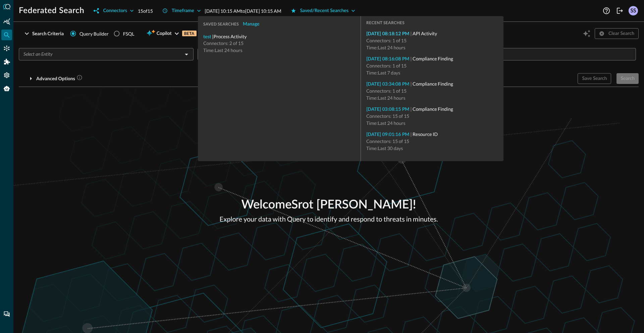 This screenshot has height=333, width=644. Describe the element at coordinates (384, 148) in the screenshot. I see `span: Time: Last 30 days` at that location.